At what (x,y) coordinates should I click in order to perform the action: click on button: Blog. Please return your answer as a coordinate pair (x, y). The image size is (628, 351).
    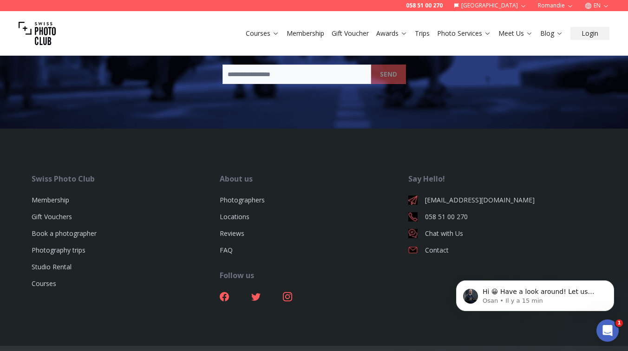
    Looking at the image, I should click on (551, 33).